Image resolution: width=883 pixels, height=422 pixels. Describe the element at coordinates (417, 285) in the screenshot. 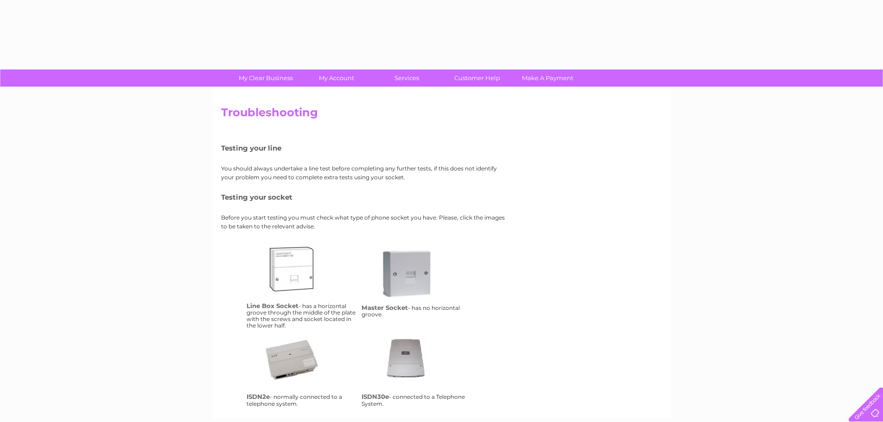

I see `td: - has no horizontal groove.` at that location.